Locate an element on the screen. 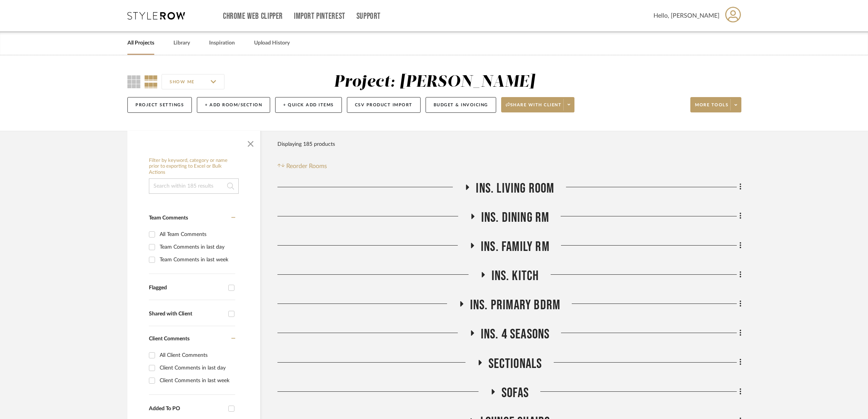 This screenshot has width=868, height=419. button: + Add Room/Section is located at coordinates (233, 105).